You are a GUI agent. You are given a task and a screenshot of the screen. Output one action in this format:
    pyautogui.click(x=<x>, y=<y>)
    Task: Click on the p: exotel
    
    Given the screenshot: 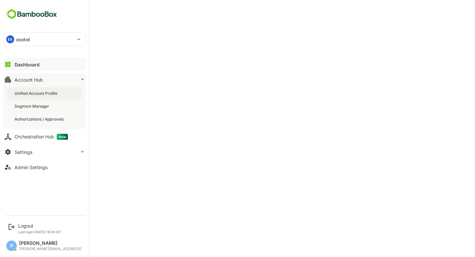 What is the action you would take?
    pyautogui.click(x=23, y=39)
    